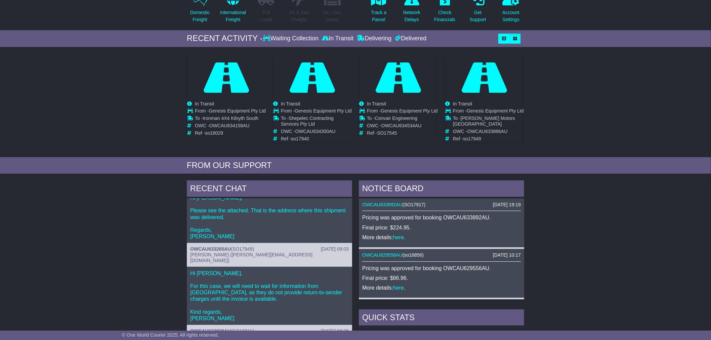  I want to click on p: Full Loads, so click(266, 16).